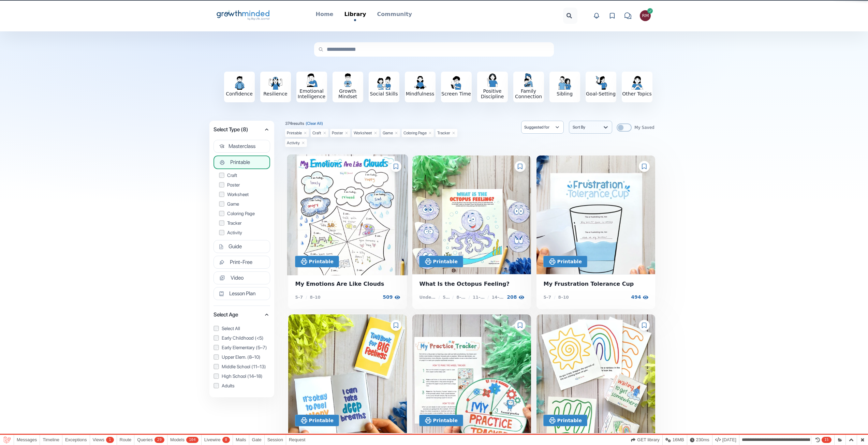 The image size is (868, 445). What do you see at coordinates (242, 175) in the screenshot?
I see `label: Craft` at bounding box center [242, 175].